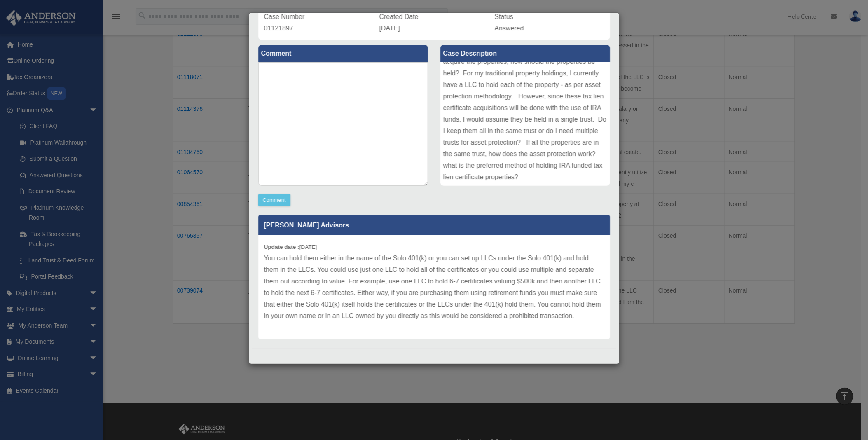  Describe the element at coordinates (504, 17) in the screenshot. I see `span: Status` at that location.